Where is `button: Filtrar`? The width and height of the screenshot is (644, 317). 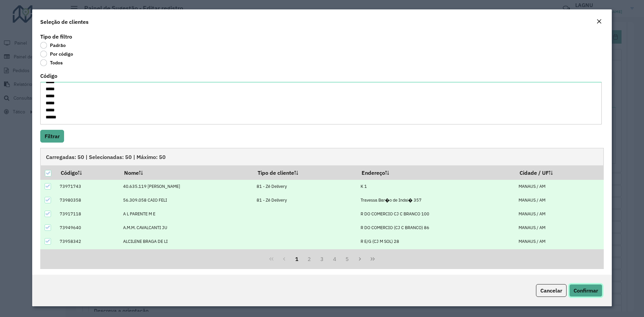
button: Filtrar is located at coordinates (52, 136).